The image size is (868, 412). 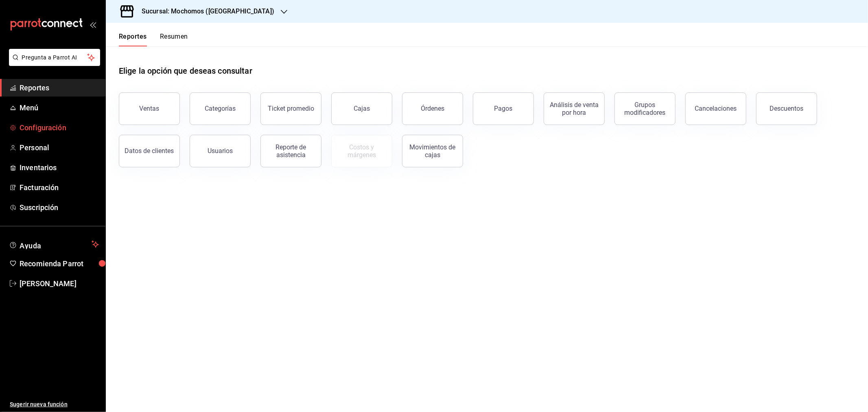 What do you see at coordinates (432, 108) in the screenshot?
I see `div: Órdenes` at bounding box center [432, 108].